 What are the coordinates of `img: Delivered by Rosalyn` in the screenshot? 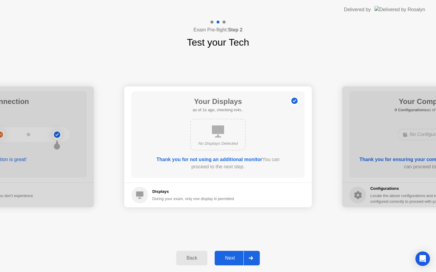 It's located at (399, 9).